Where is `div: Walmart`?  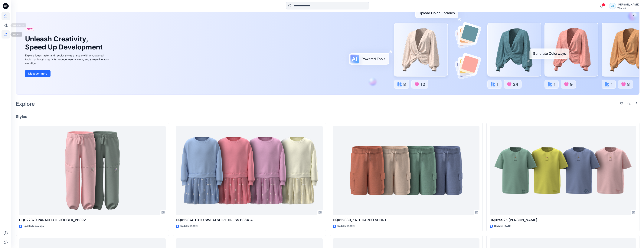
div: Walmart is located at coordinates (629, 8).